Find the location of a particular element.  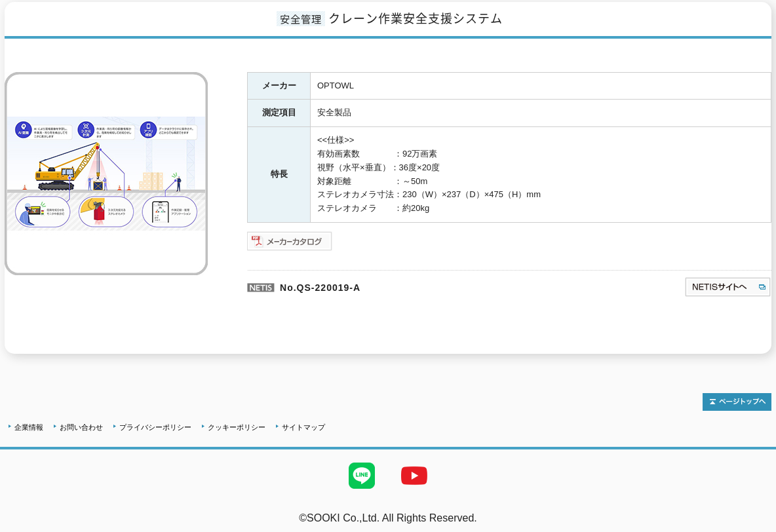

img: メーカーカタログ is located at coordinates (290, 241).